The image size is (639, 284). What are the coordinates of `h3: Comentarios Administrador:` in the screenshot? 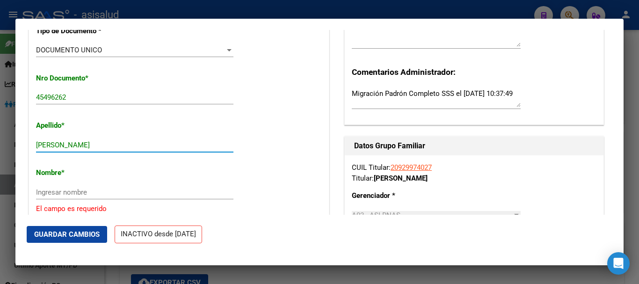 It's located at (474, 72).